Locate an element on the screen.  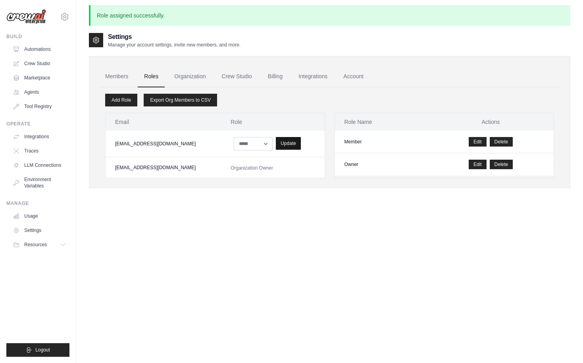
button: Update is located at coordinates (288, 143).